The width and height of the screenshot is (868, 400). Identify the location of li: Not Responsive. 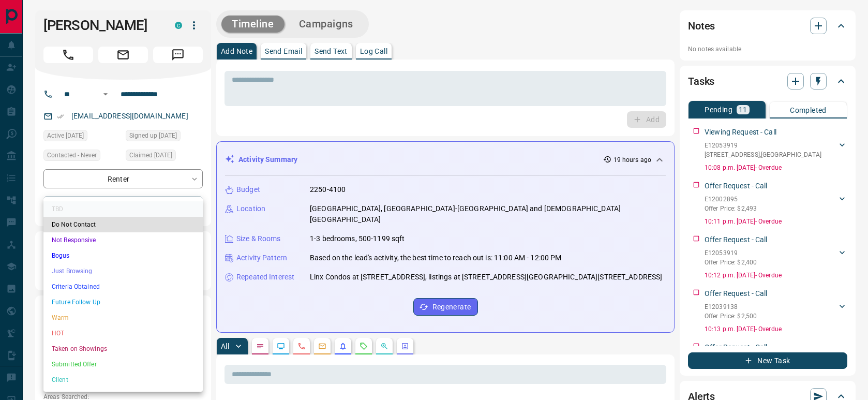
(123, 240).